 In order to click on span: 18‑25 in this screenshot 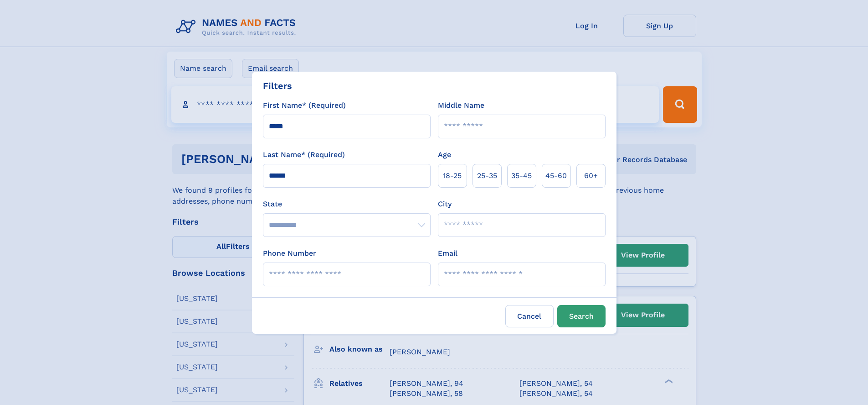, I will do `click(452, 176)`.